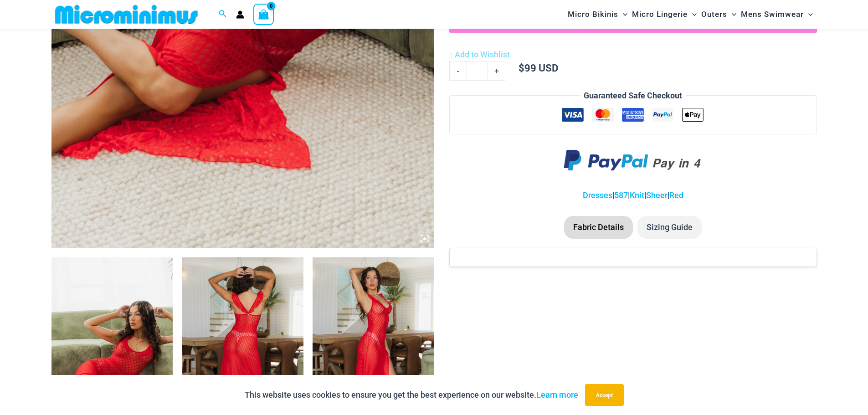 This screenshot has width=868, height=415. I want to click on legend: Guaranteed Safe Checkout, so click(633, 95).